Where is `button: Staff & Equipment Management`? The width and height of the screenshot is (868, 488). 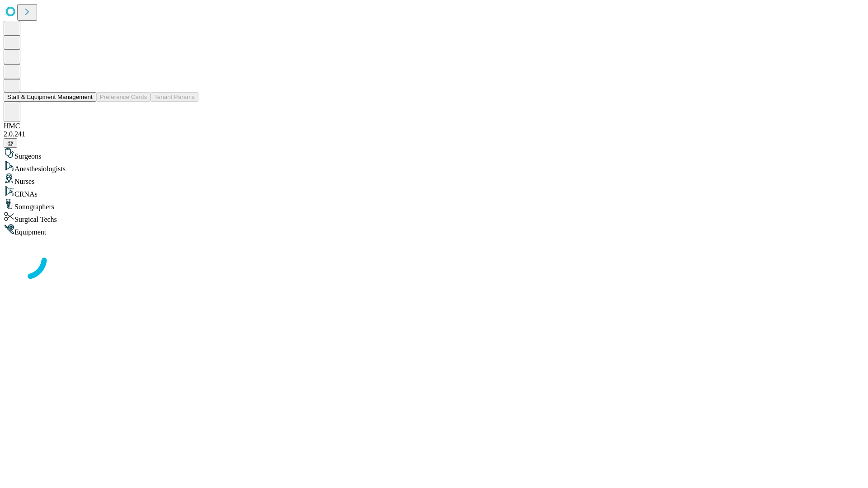
button: Staff & Equipment Management is located at coordinates (50, 97).